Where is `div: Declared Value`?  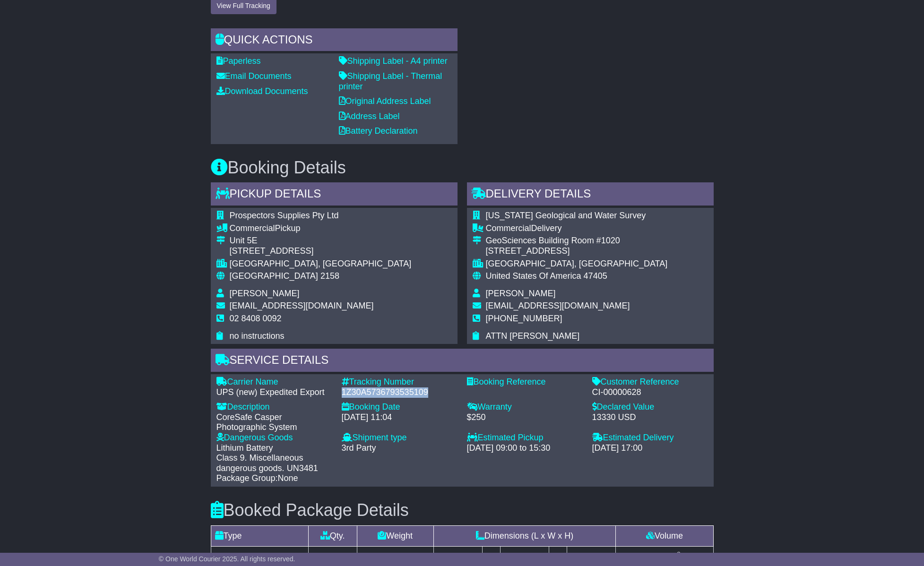
div: Declared Value is located at coordinates (650, 408).